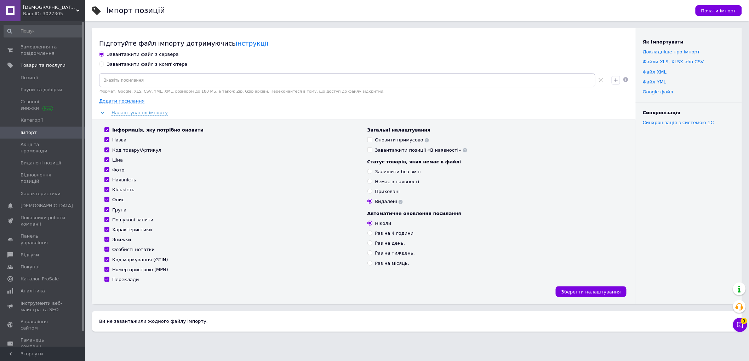  Describe the element at coordinates (389, 202) in the screenshot. I see `div: Видалені` at that location.